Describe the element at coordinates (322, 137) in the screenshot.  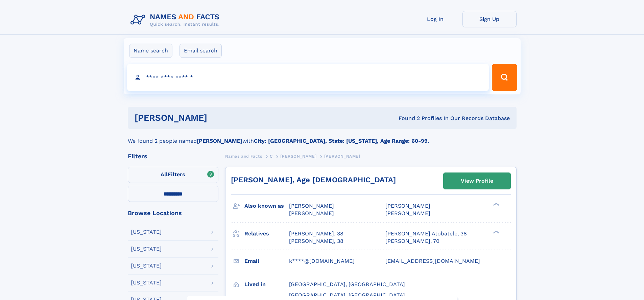
I see `div: We found 2 people named with .` at that location.